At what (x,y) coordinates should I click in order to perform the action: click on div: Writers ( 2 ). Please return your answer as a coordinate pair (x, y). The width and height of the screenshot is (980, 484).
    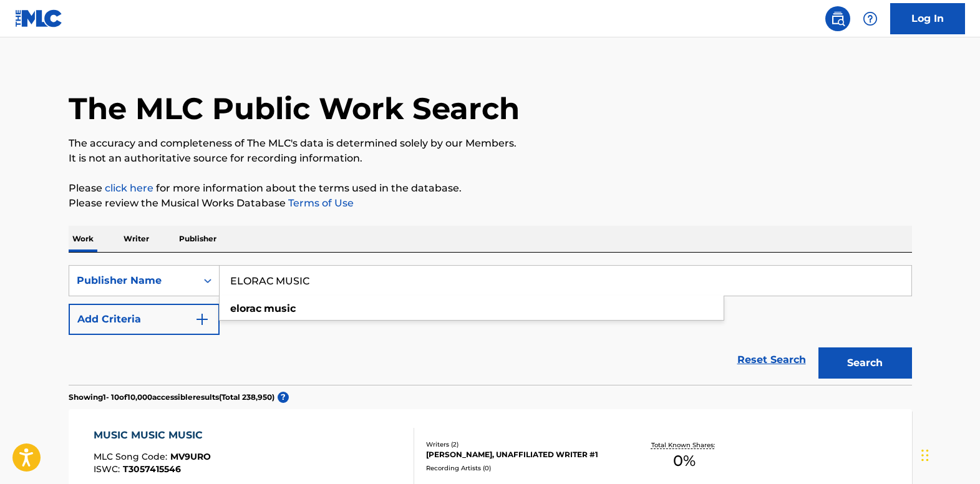
    Looking at the image, I should click on (520, 444).